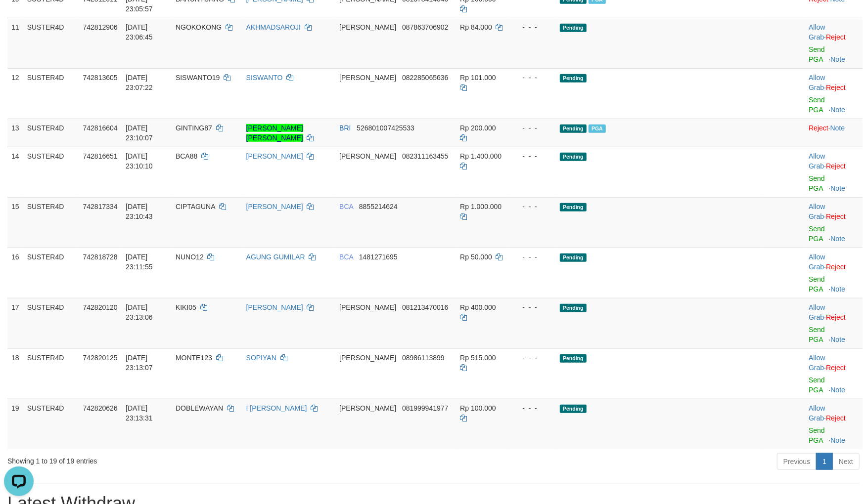 The image size is (867, 504). What do you see at coordinates (100, 257) in the screenshot?
I see `span: 742818728` at bounding box center [100, 257].